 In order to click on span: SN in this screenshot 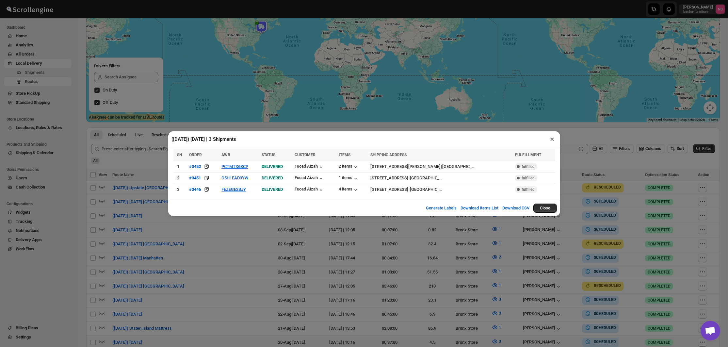, I will do `click(179, 155)`.